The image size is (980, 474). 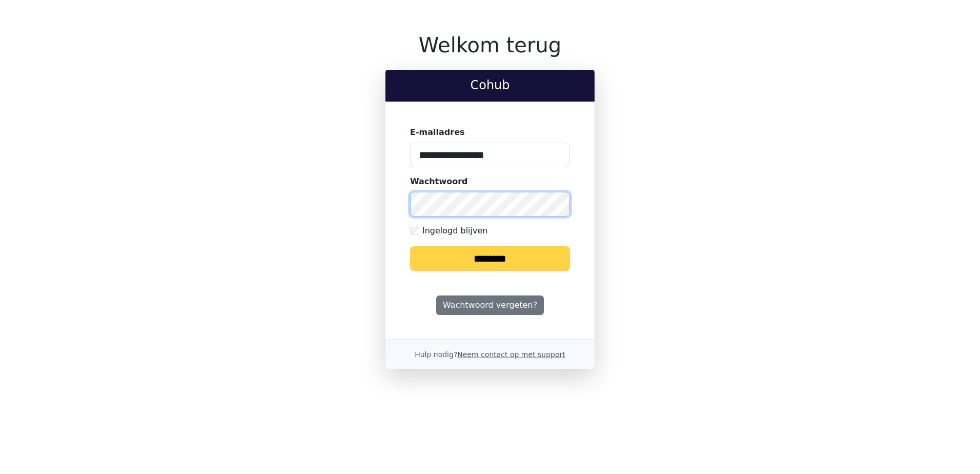 What do you see at coordinates (490, 305) in the screenshot?
I see `a: Wachtwoord vergeten?` at bounding box center [490, 305].